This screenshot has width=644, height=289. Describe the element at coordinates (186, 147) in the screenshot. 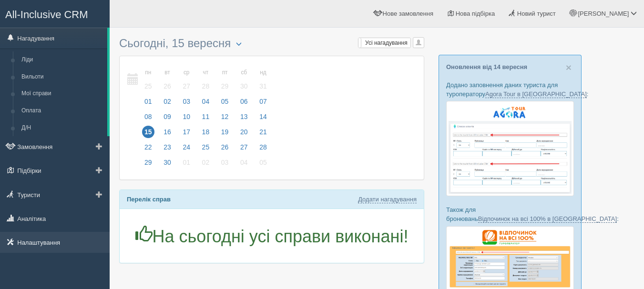

I see `span: 24` at that location.